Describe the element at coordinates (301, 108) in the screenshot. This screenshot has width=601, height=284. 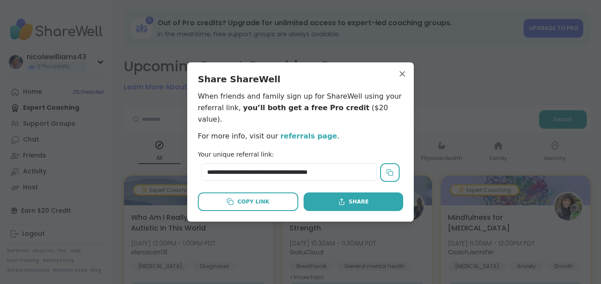
I see `p: When friends and family sign up for ShareWell using your referral link, ($20 value).` at that location.